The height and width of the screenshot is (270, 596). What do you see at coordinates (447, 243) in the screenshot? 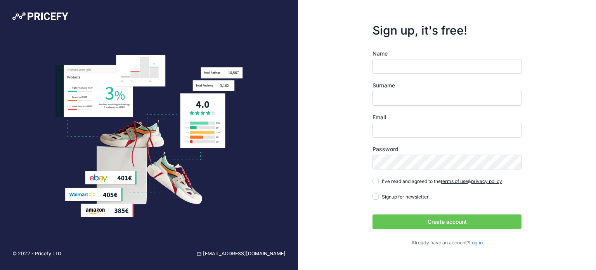
I see `p: Already have an account?` at bounding box center [447, 243].